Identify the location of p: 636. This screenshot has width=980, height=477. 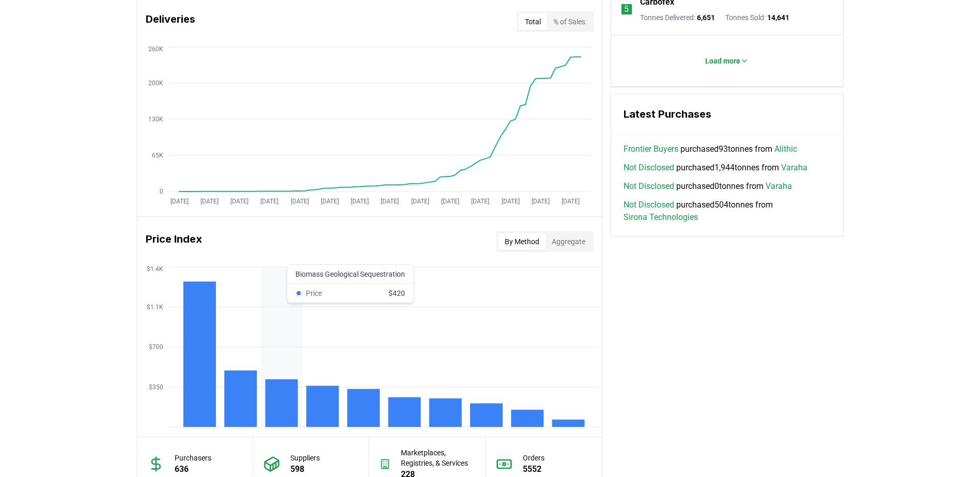
(193, 469).